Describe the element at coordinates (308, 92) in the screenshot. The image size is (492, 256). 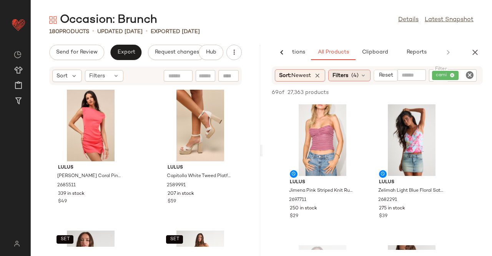
I see `span: 27,363 products` at that location.